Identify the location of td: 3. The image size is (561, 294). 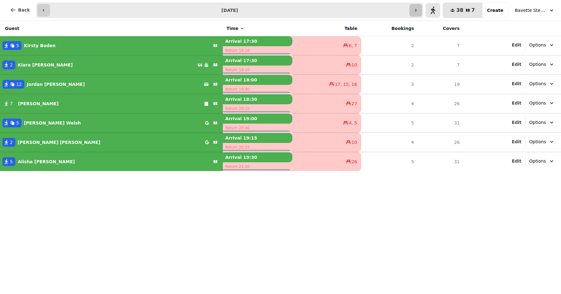
(390, 84).